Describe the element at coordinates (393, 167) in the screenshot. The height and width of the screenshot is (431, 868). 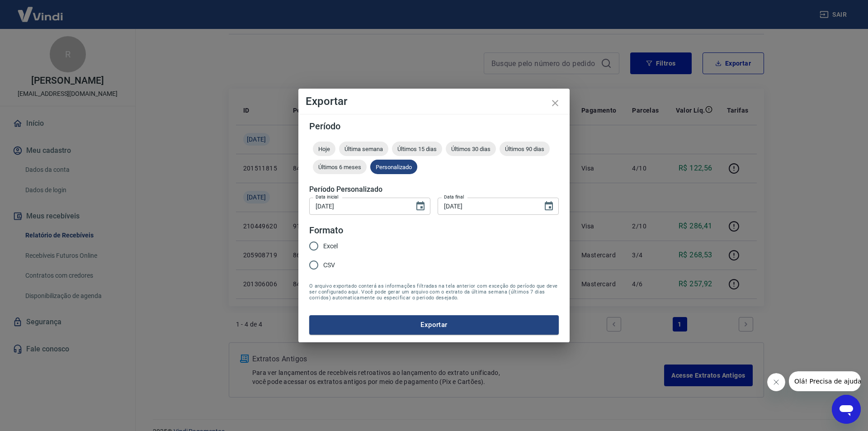
I see `span: Personalizado` at that location.